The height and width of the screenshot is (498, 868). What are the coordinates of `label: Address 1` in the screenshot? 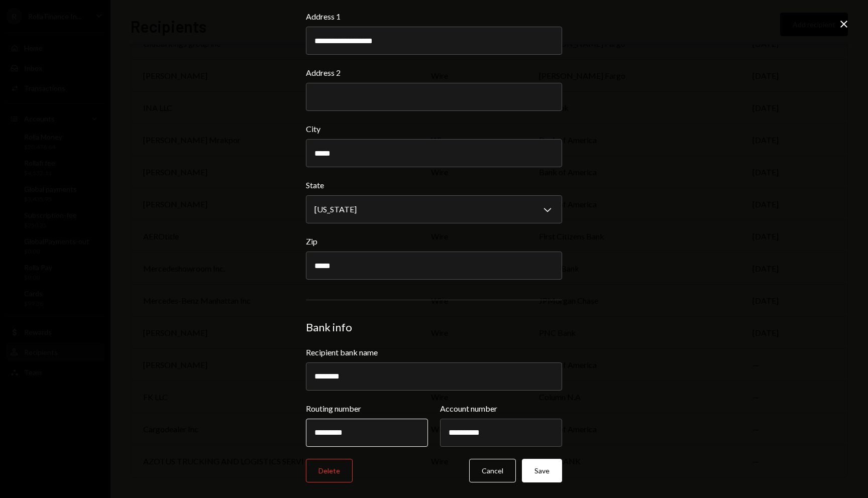 It's located at (434, 17).